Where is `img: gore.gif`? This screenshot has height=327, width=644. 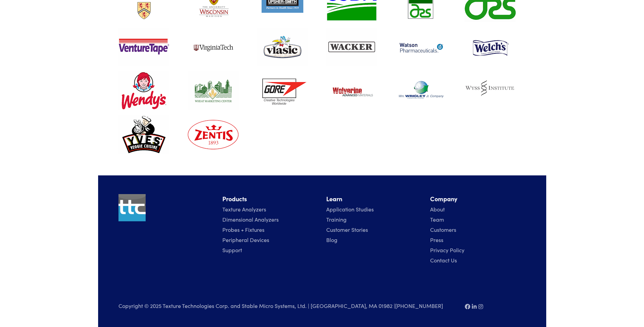 img: gore.gif is located at coordinates (283, 91).